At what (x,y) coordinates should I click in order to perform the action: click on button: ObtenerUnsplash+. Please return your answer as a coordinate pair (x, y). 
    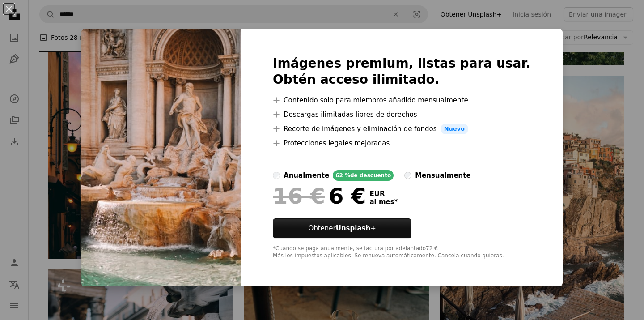
    Looking at the image, I should click on (342, 228).